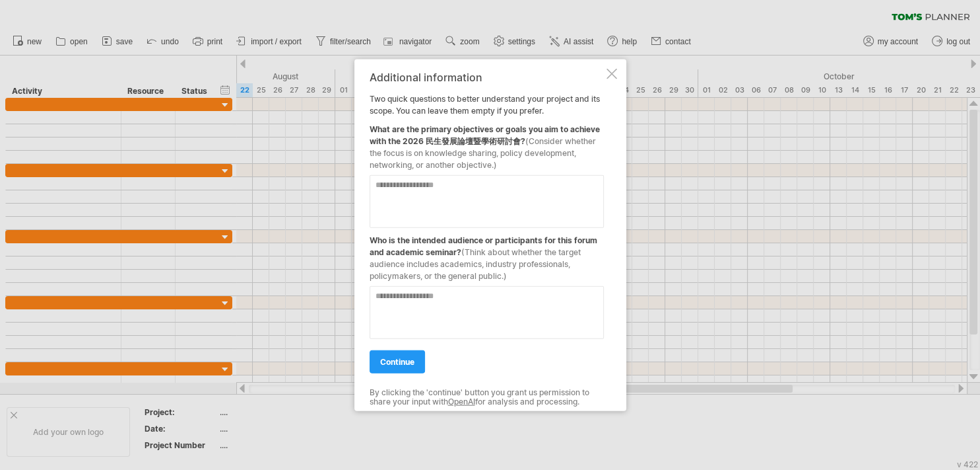 This screenshot has height=470, width=980. I want to click on a: OpenAI, so click(461, 401).